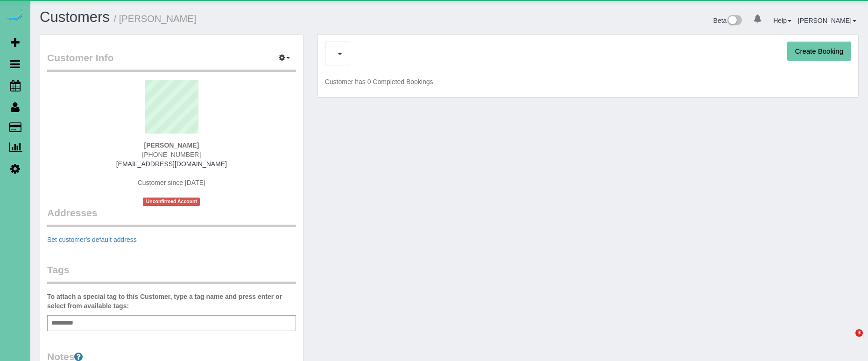 This screenshot has height=361, width=868. Describe the element at coordinates (588, 82) in the screenshot. I see `p: Customer has 0 Completed Bookings` at that location.